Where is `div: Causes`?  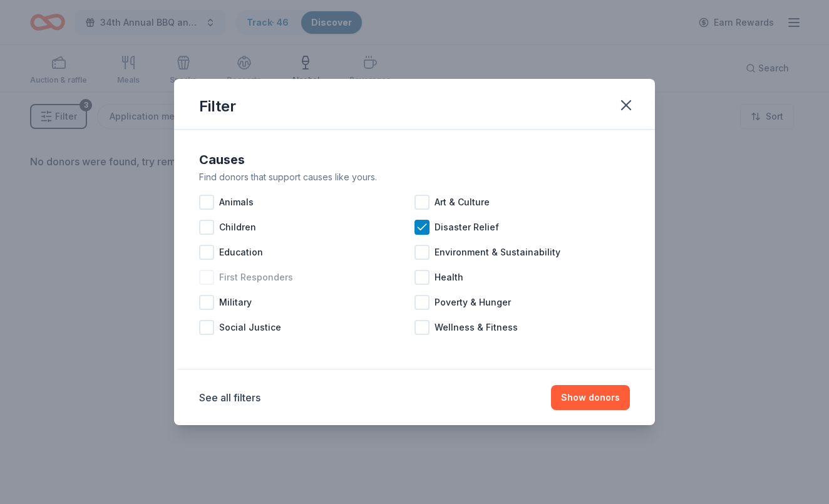 div: Causes is located at coordinates (414, 160).